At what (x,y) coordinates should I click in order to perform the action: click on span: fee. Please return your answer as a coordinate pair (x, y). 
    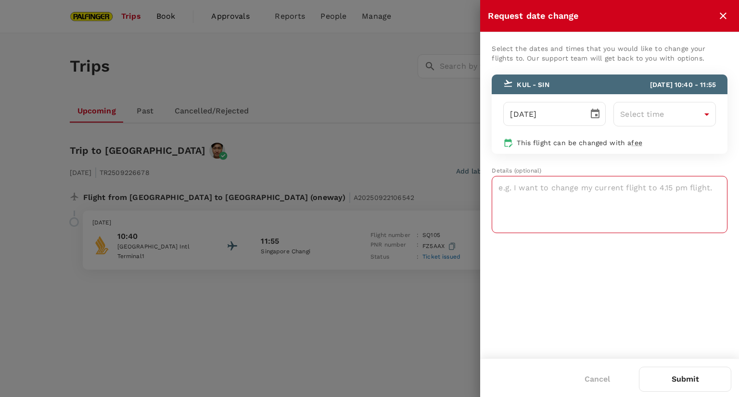
    Looking at the image, I should click on (636, 143).